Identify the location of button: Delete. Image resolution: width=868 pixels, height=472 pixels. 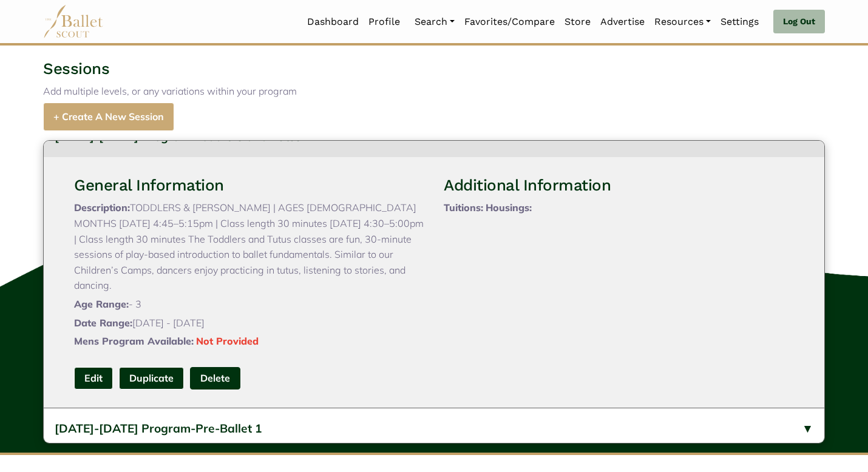
(215, 378).